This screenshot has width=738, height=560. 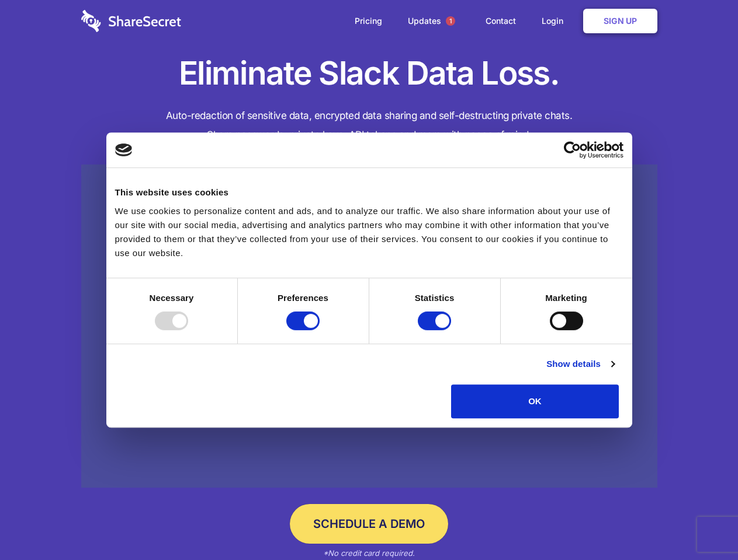 What do you see at coordinates (369, 327) in the screenshot?
I see `a: Wistia video thumbnail` at bounding box center [369, 327].